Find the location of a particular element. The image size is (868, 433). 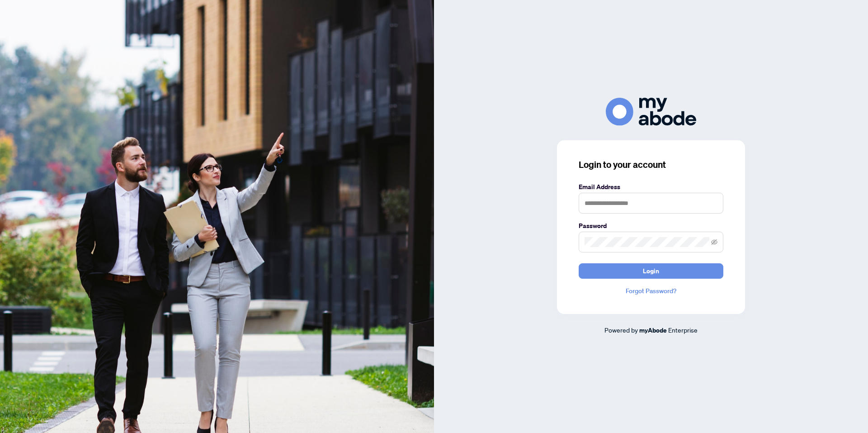

span: Login is located at coordinates (651, 271).